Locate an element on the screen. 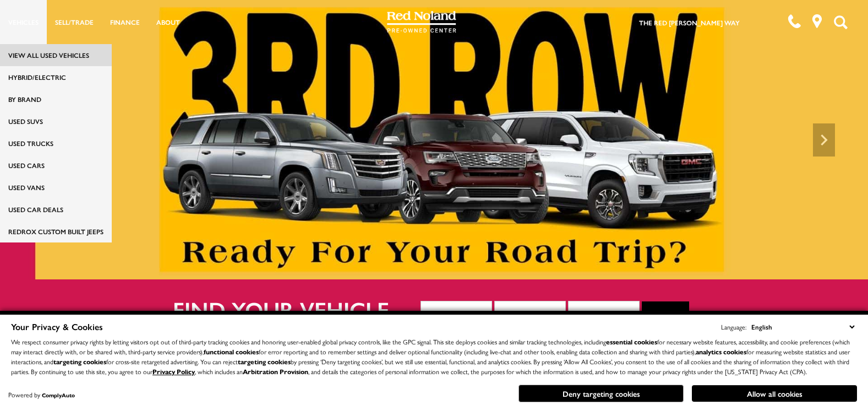  div: Next is located at coordinates (824, 139).